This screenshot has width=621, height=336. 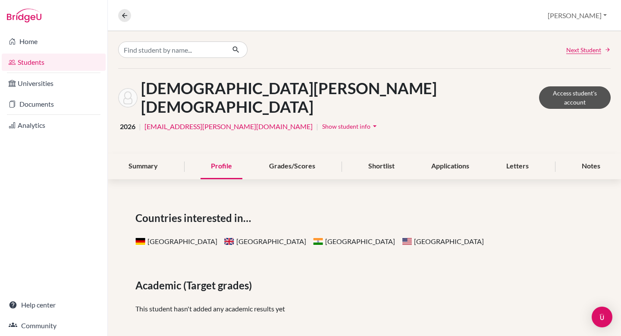 I want to click on div: Applications, so click(x=450, y=166).